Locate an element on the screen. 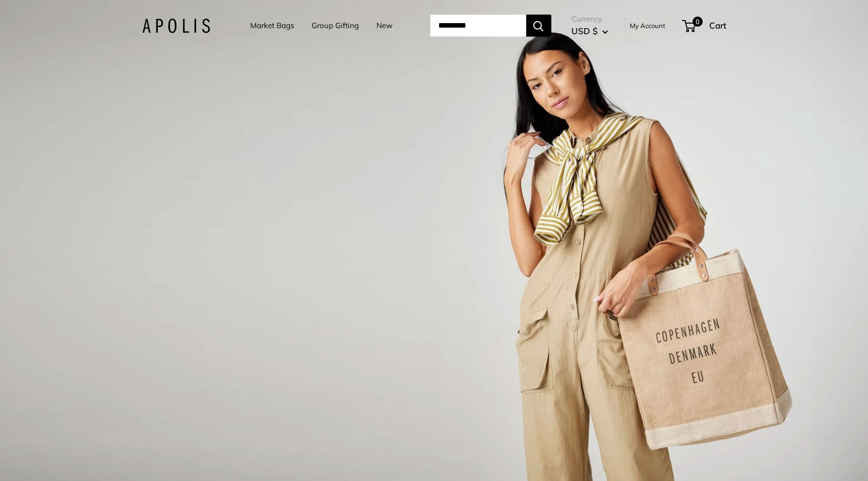 This screenshot has height=481, width=868. span: 0 is located at coordinates (697, 22).